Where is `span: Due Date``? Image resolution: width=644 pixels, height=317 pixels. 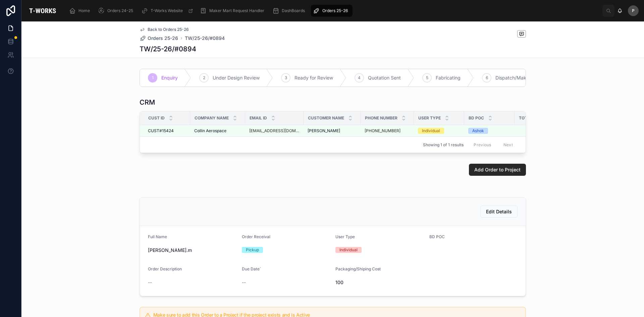
span: Due Date` is located at coordinates (251, 269).